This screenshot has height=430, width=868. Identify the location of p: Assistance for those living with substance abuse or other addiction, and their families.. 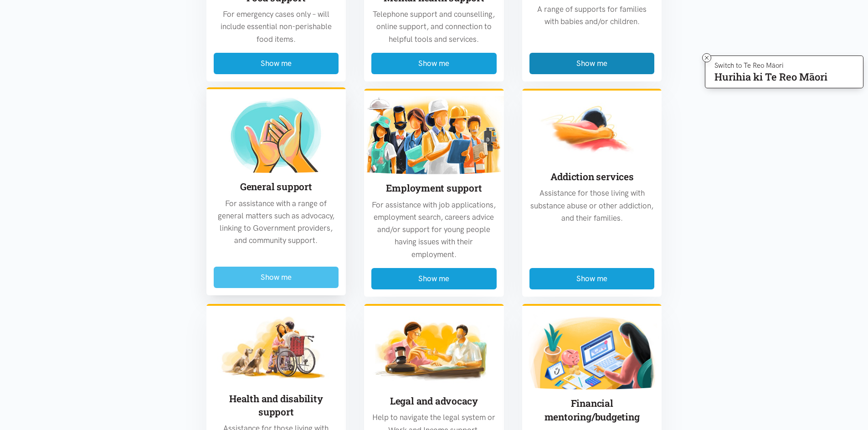
(592, 206).